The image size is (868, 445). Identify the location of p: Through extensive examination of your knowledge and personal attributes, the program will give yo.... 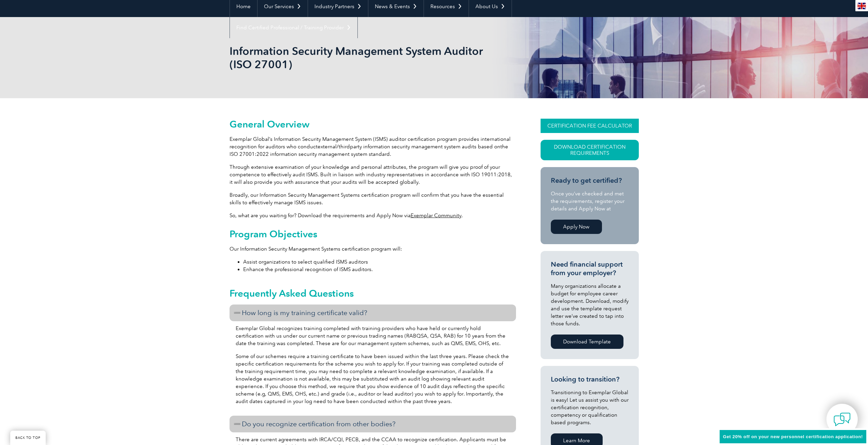
(373, 175).